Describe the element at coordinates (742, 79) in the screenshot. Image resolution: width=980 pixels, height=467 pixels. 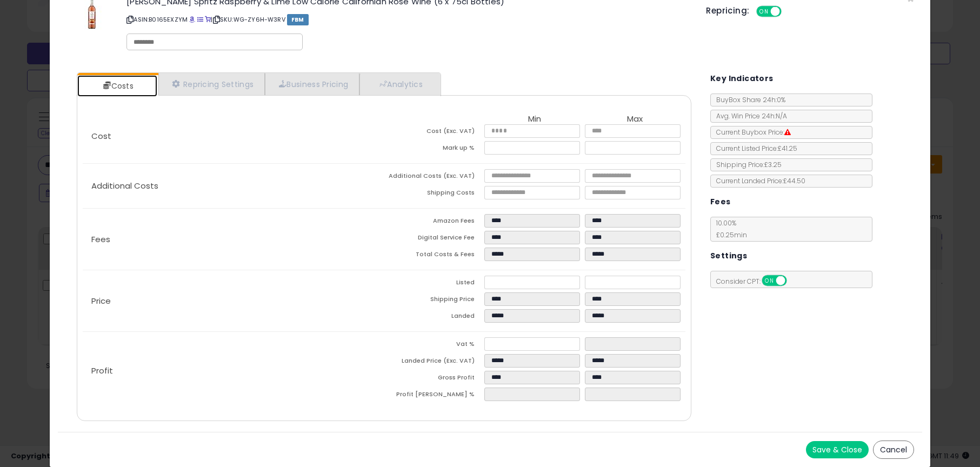
I see `h5: Key Indicators` at that location.